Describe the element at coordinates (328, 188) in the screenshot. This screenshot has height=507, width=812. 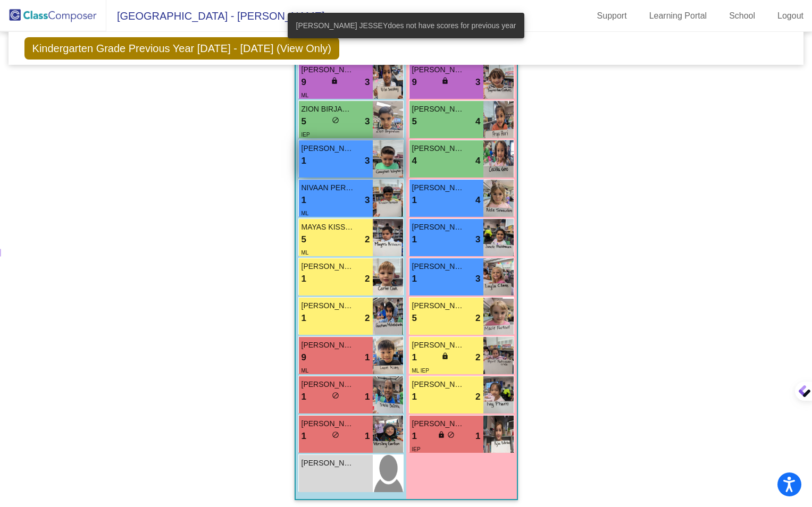
I see `span: NIVAAN PERNEEDI` at that location.